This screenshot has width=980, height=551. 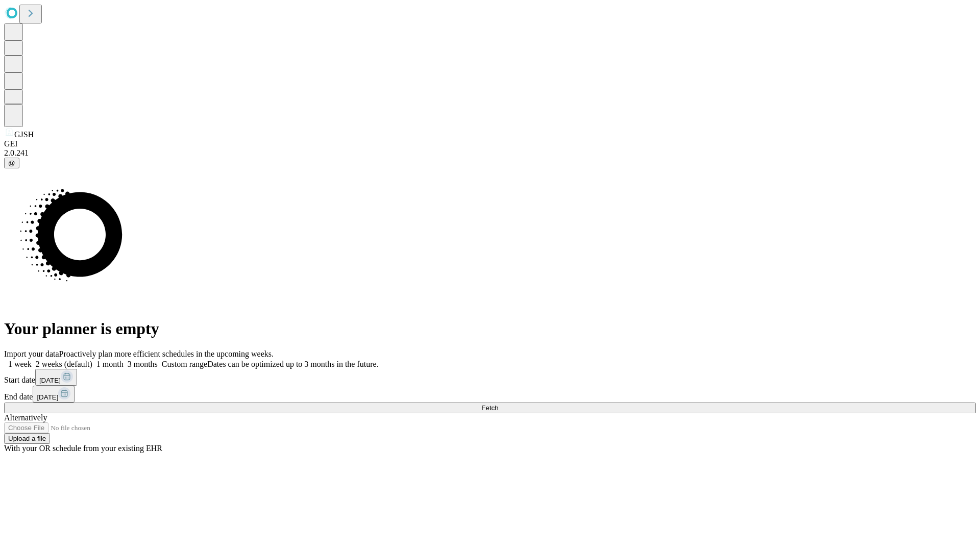 What do you see at coordinates (184, 364) in the screenshot?
I see `span: Custom range` at bounding box center [184, 364].